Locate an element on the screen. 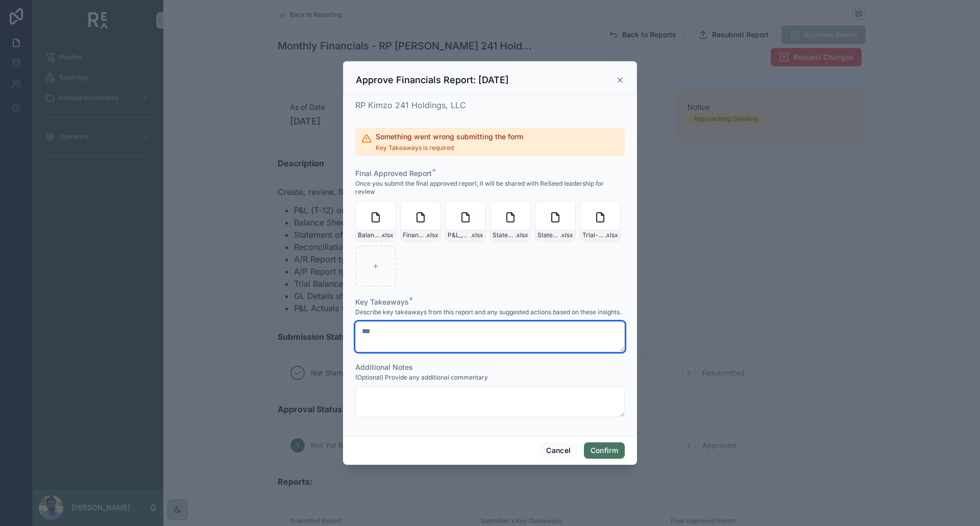 The width and height of the screenshot is (980, 526). span: Describe key takeaways from this report and any suggested actions based on these insights. is located at coordinates (488, 312).